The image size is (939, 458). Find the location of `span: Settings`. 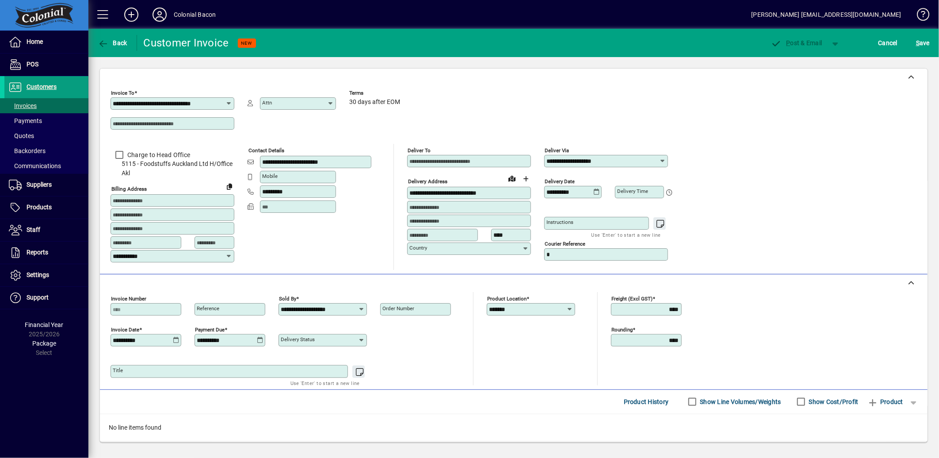

span: Settings is located at coordinates (38, 275).